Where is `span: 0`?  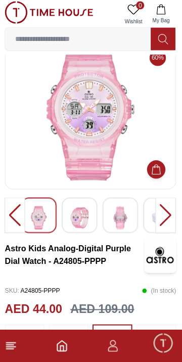 span: 0 is located at coordinates (140, 8).